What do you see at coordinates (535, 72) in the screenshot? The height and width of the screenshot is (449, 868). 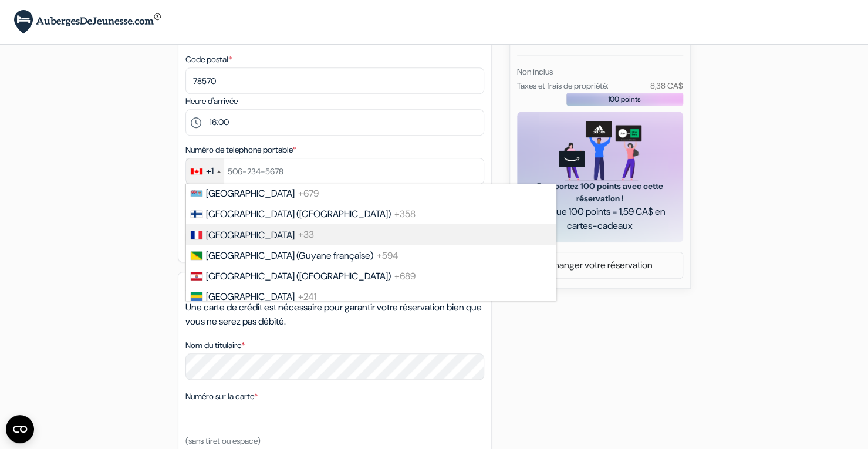 I see `small: Non inclus` at bounding box center [535, 72].